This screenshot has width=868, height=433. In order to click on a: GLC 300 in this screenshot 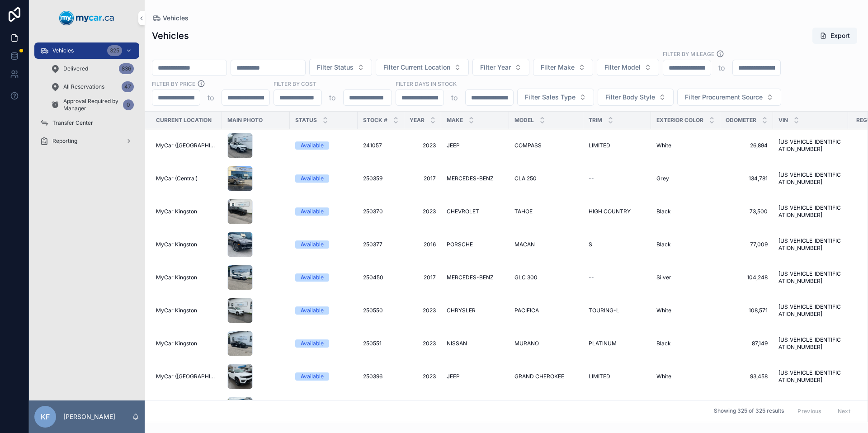, I will do `click(546, 278)`.